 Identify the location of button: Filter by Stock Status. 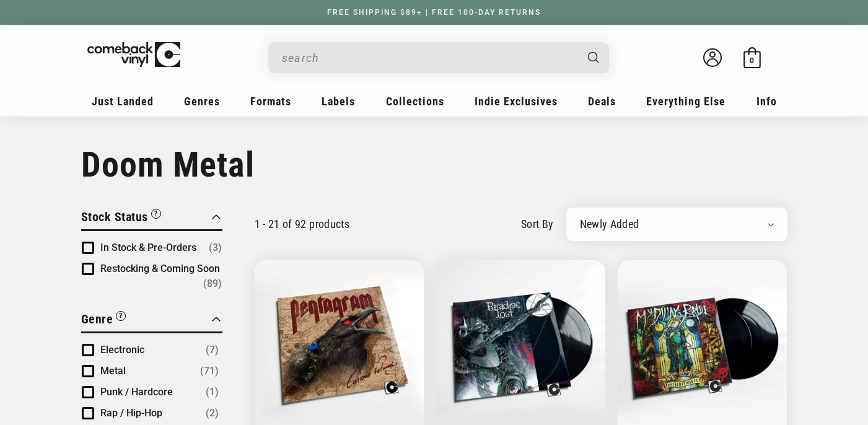
(121, 218).